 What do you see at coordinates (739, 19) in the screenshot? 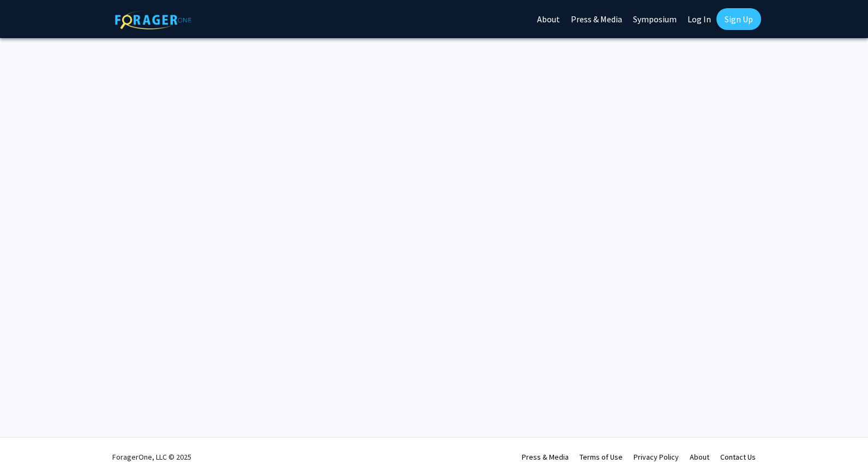
I see `a: Sign Up` at bounding box center [739, 19].